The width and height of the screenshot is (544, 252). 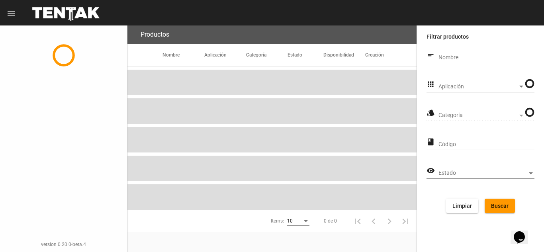 What do you see at coordinates (462, 206) in the screenshot?
I see `span: Limpiar` at bounding box center [462, 206].